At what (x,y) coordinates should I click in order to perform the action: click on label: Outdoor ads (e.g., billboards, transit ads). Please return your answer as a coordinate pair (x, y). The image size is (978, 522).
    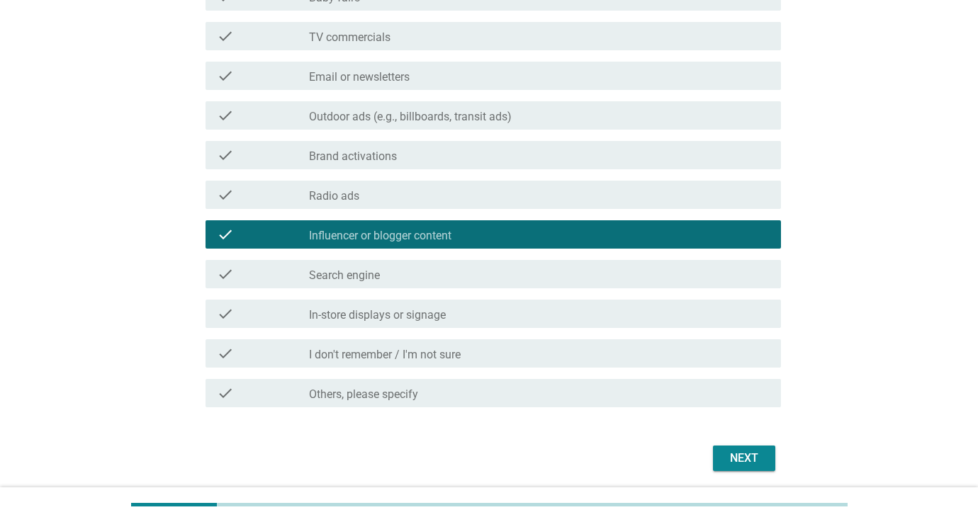
    Looking at the image, I should click on (410, 117).